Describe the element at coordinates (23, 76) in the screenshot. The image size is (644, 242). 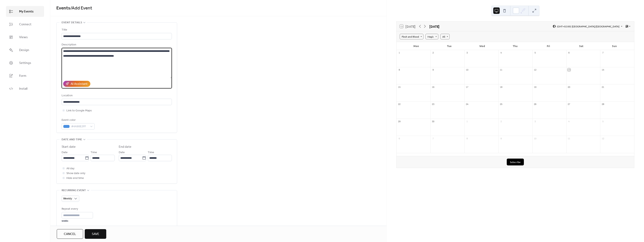
I see `span: Form` at that location.